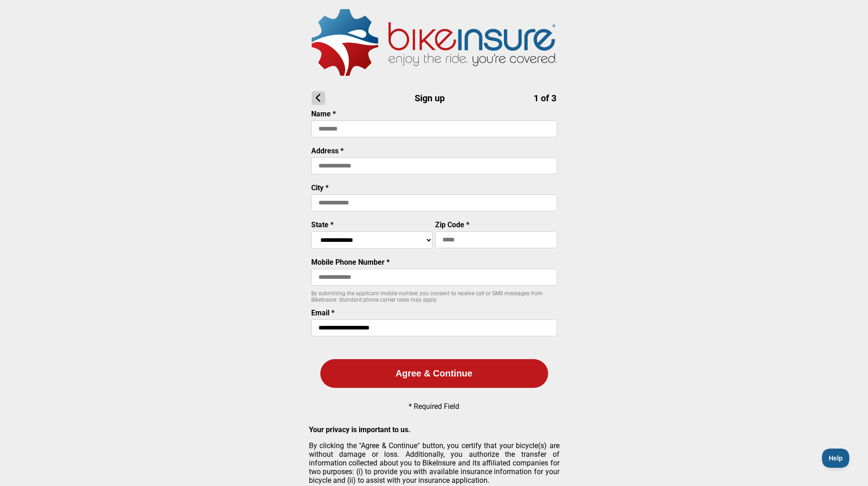 The width and height of the screenshot is (868, 486). What do you see at coordinates (545, 98) in the screenshot?
I see `span: 1 of 3` at bounding box center [545, 98].